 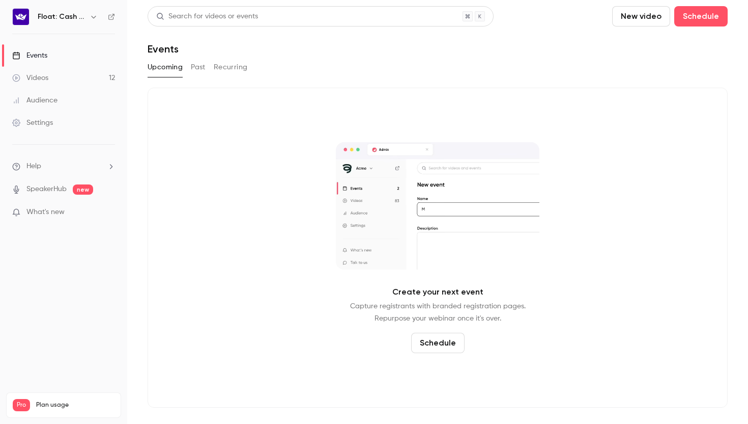 What do you see at coordinates (33, 123) in the screenshot?
I see `div: Settings` at bounding box center [33, 123].